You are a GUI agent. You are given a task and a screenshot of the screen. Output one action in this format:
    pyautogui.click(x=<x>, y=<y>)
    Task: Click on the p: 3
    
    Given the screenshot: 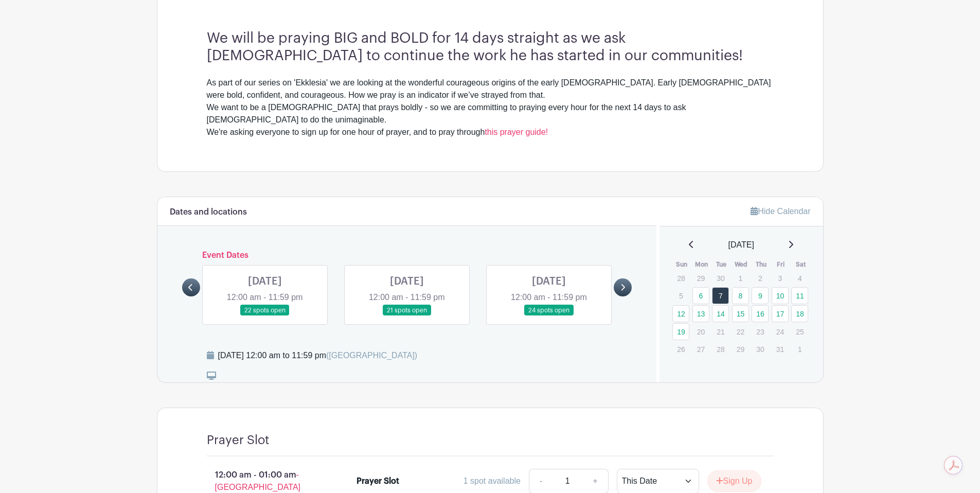 What is the action you would take?
    pyautogui.click(x=779, y=278)
    